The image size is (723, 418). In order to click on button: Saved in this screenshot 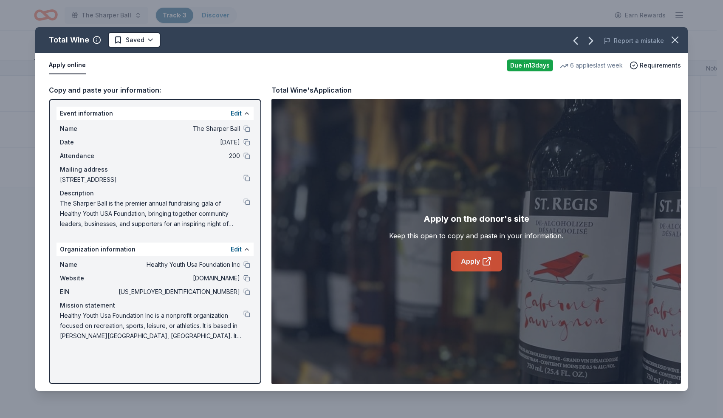, I will do `click(134, 40)`.